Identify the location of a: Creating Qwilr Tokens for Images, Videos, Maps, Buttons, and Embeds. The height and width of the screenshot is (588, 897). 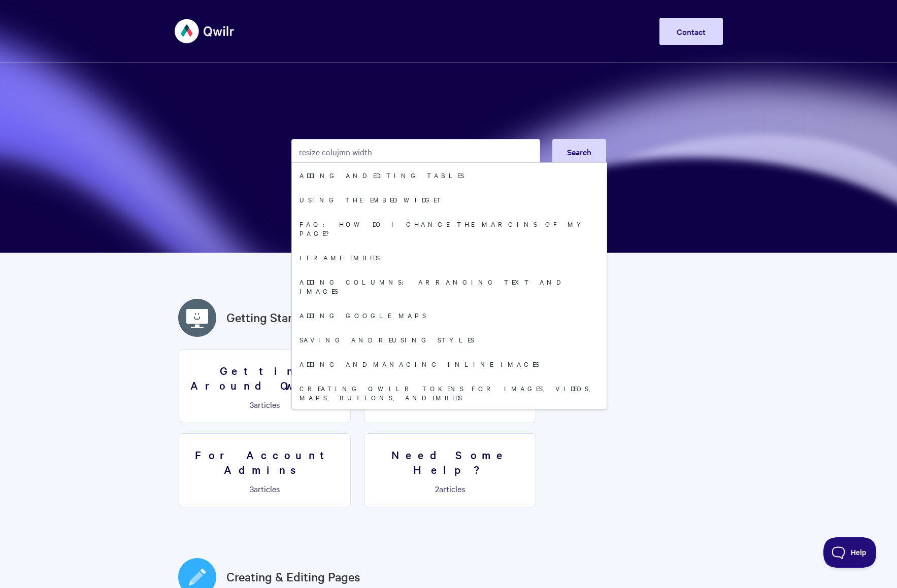
(449, 393).